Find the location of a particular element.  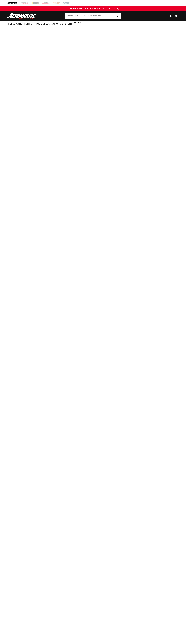

summary: Fuel & Water Pumps is located at coordinates (19, 24).